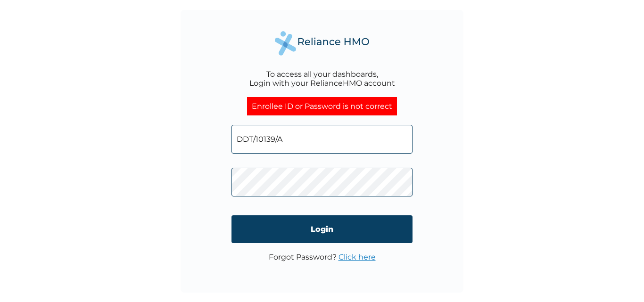 This screenshot has height=302, width=644. Describe the element at coordinates (357, 257) in the screenshot. I see `a: Click here` at that location.